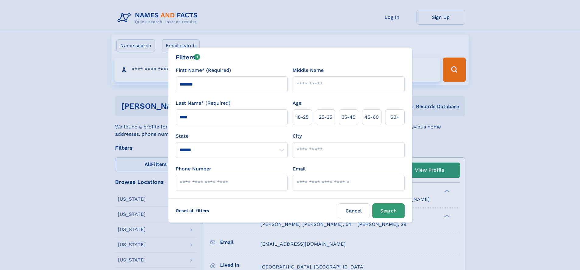 The width and height of the screenshot is (580, 270). What do you see at coordinates (326, 117) in the screenshot?
I see `span: 25‑35` at bounding box center [326, 117].